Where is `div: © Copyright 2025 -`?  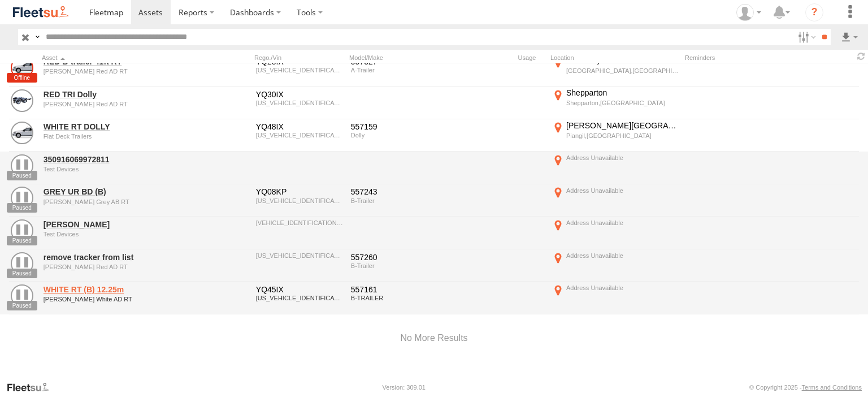
div: © Copyright 2025 - is located at coordinates (805, 387).